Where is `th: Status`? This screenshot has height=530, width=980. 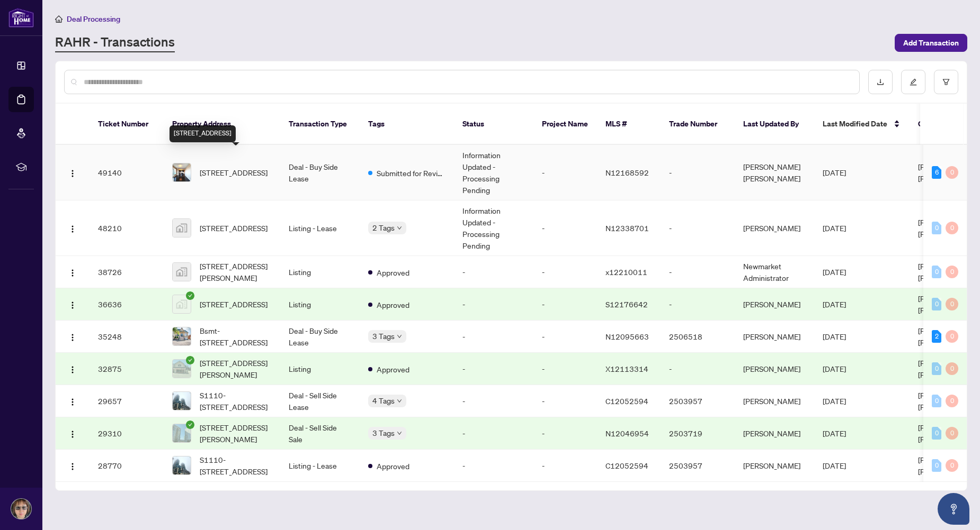
th: Status is located at coordinates (493, 125).